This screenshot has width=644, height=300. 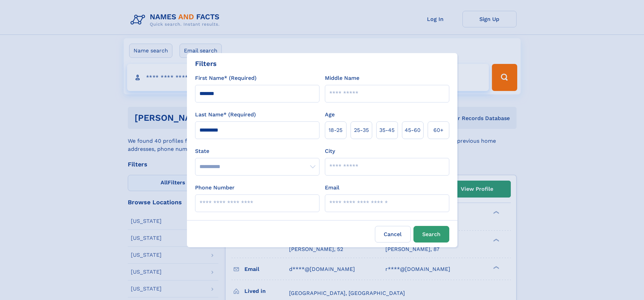 I want to click on label: Age, so click(x=330, y=115).